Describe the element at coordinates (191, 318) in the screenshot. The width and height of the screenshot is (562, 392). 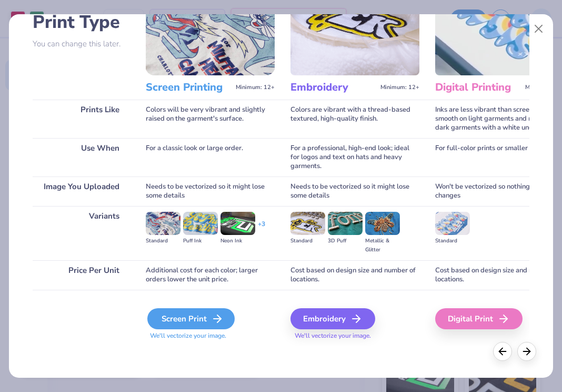
I see `div: Screen Print` at that location.